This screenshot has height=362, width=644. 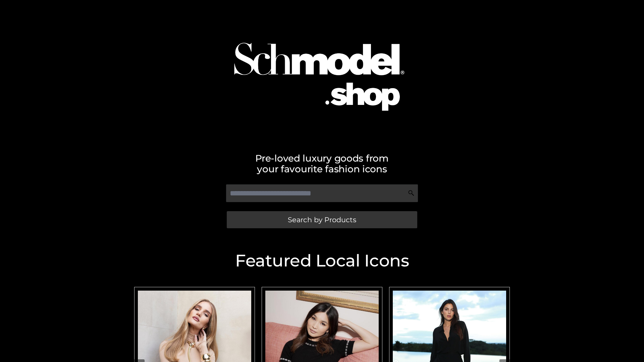 I want to click on a: Search by Products, so click(x=322, y=220).